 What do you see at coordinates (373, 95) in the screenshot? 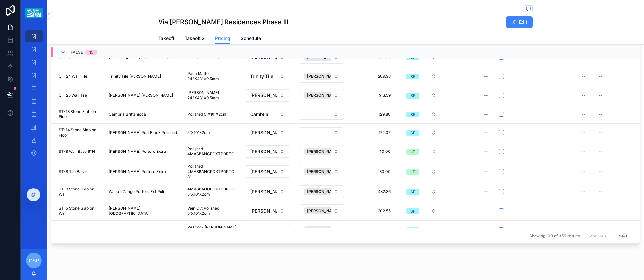
I see `span: 513.59` at bounding box center [373, 95].